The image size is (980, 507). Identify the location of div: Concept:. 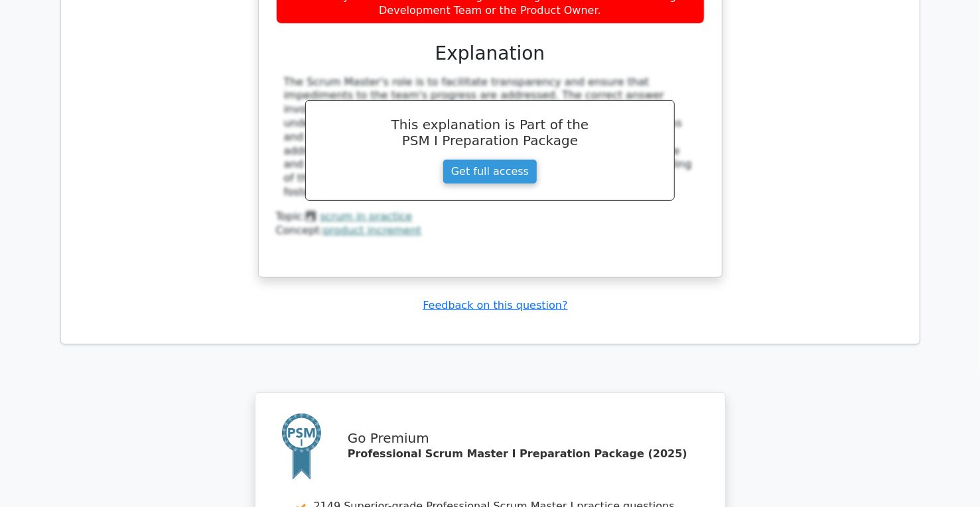
(490, 231).